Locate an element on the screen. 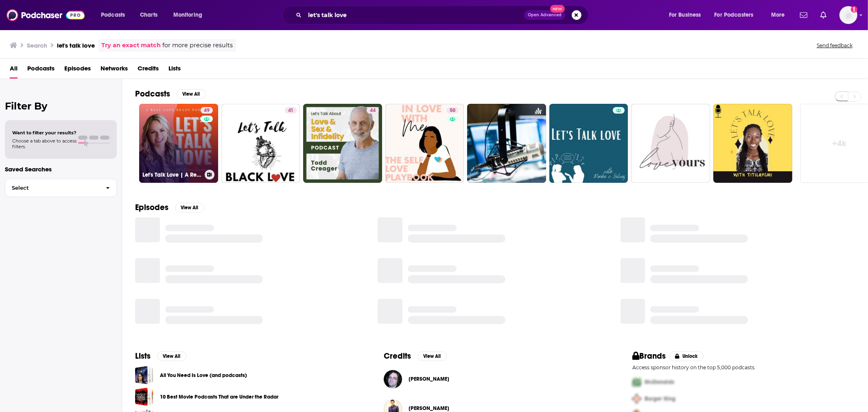  button: Select is located at coordinates (61, 187).